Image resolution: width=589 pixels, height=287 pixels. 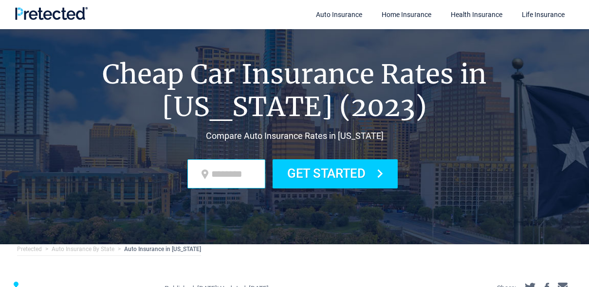 What do you see at coordinates (335, 174) in the screenshot?
I see `button: Get Started` at bounding box center [335, 174].